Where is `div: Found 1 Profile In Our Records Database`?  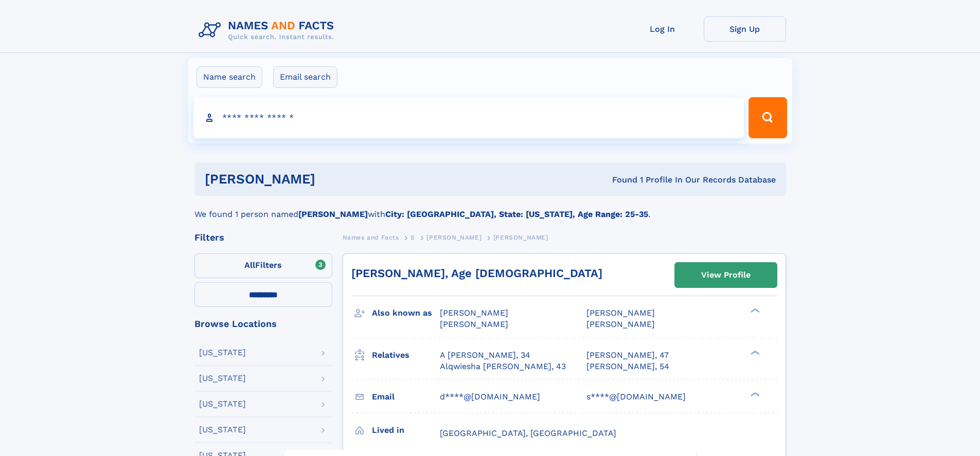 div: Found 1 Profile In Our Records Database is located at coordinates (619, 180).